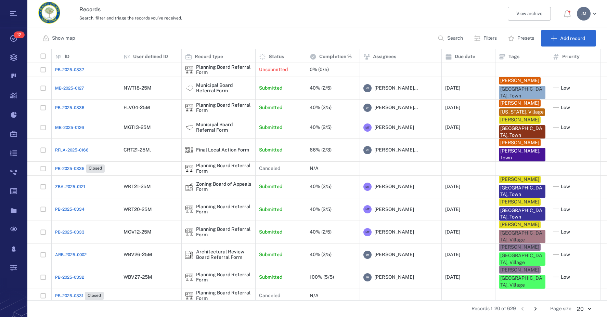  Describe the element at coordinates (568, 38) in the screenshot. I see `button: Add record` at that location.